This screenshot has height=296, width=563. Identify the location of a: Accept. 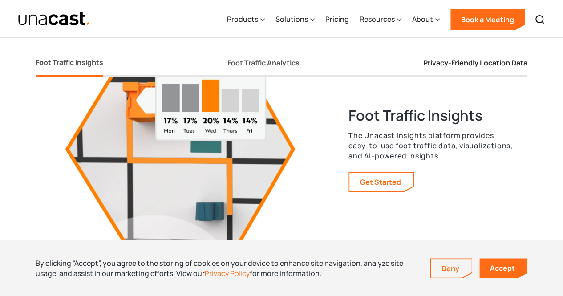
(504, 268).